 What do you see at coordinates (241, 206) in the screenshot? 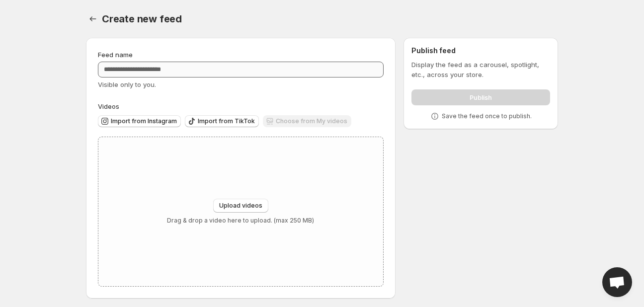
I see `span: Upload videos` at bounding box center [241, 206].